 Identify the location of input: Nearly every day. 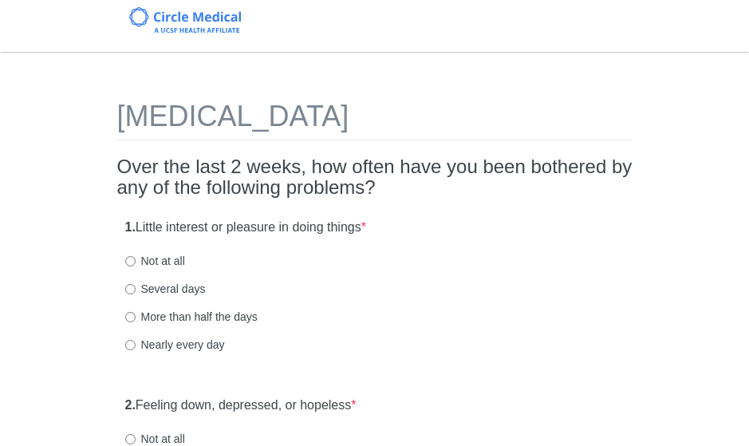
(130, 345).